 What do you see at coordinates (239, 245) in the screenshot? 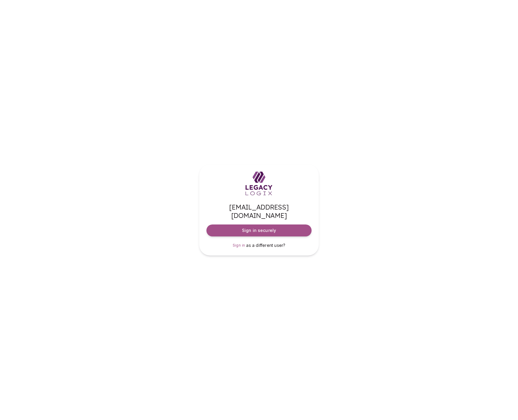
I see `a: Sign in` at bounding box center [239, 245].